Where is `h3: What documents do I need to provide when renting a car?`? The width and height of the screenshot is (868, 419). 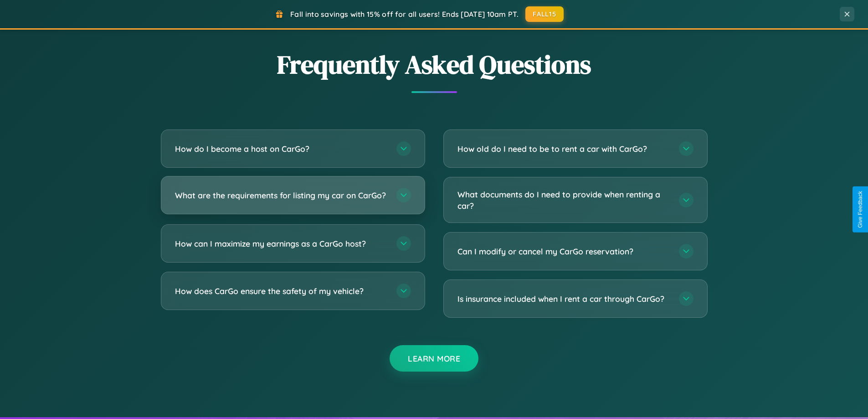
h3: What documents do I need to provide when renting a car? is located at coordinates (564, 199).